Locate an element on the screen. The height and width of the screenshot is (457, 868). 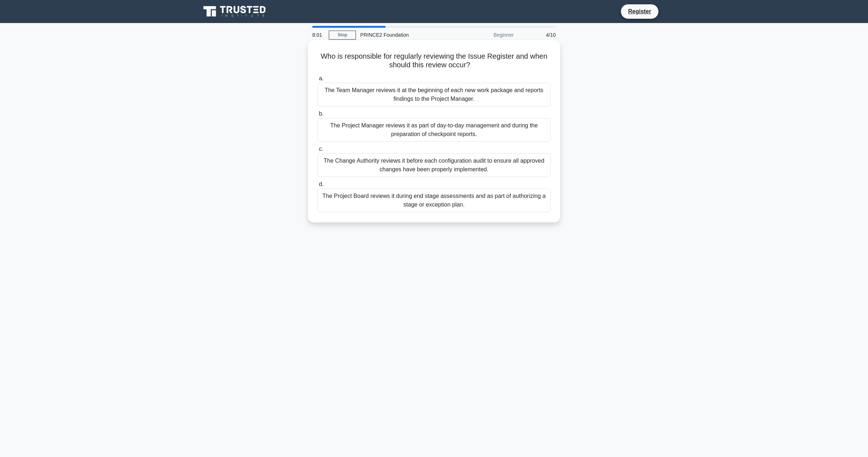
span: d. is located at coordinates (321, 184).